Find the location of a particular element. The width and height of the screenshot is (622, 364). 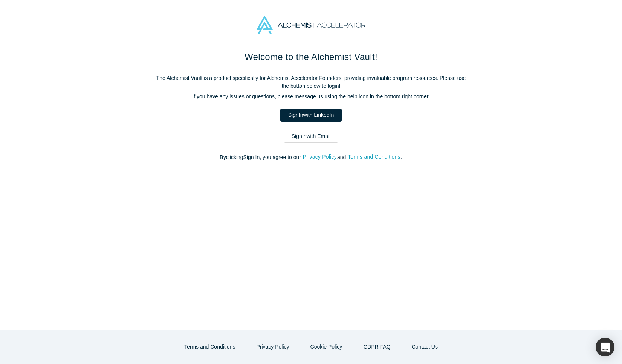

a: SignInwith LinkedIn is located at coordinates (311, 115).